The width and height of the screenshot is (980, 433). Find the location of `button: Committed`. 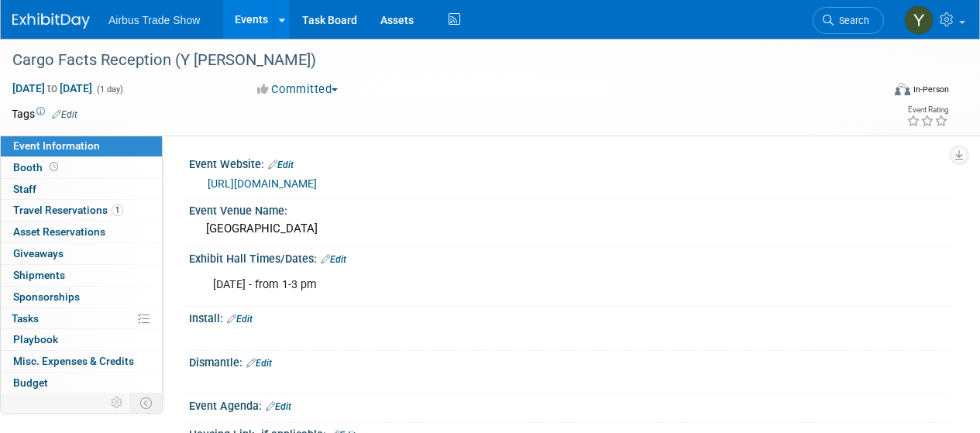

button: Committed is located at coordinates (297, 89).